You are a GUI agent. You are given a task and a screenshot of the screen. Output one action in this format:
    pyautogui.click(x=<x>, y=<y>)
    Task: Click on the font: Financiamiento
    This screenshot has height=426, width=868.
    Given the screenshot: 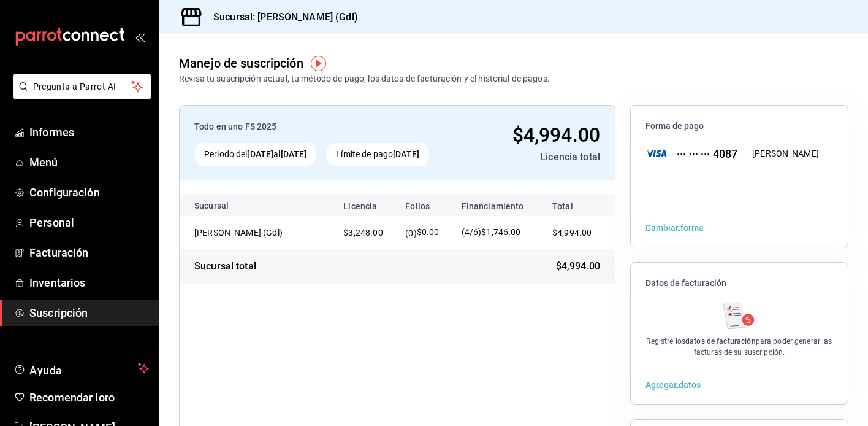 What is the action you would take?
    pyautogui.click(x=493, y=206)
    